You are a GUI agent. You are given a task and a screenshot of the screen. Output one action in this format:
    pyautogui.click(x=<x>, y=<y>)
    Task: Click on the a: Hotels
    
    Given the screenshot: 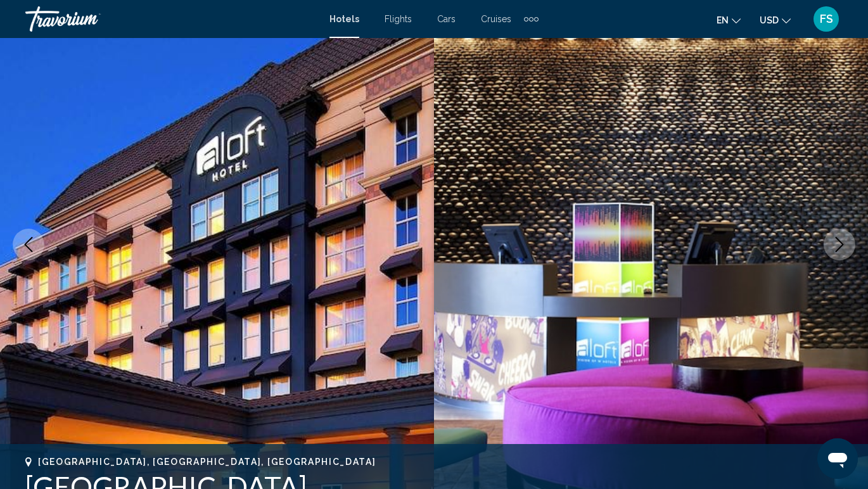 What is the action you would take?
    pyautogui.click(x=344, y=19)
    